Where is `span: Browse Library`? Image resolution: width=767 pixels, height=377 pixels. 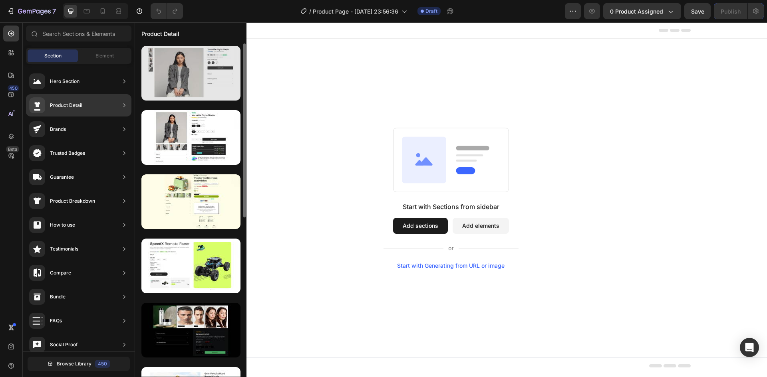
span: Browse Library is located at coordinates (74, 364).